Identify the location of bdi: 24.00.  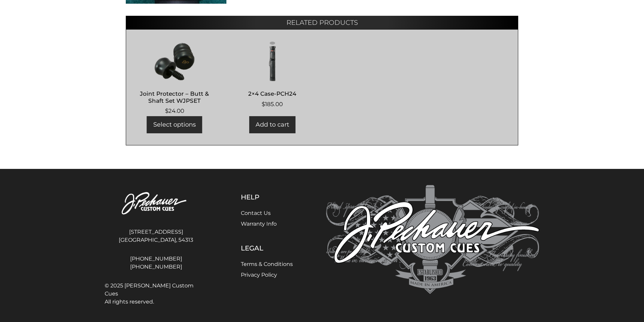
(174, 111).